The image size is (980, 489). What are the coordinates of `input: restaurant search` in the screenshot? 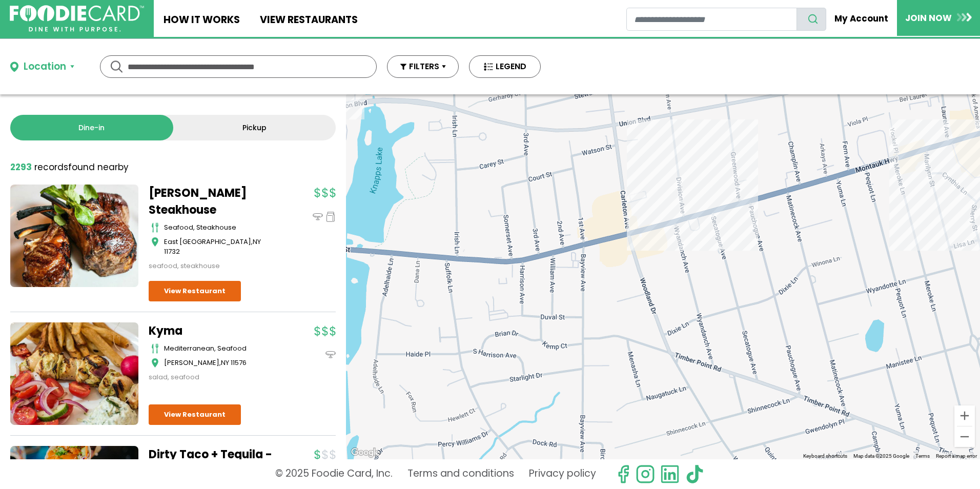 It's located at (711, 19).